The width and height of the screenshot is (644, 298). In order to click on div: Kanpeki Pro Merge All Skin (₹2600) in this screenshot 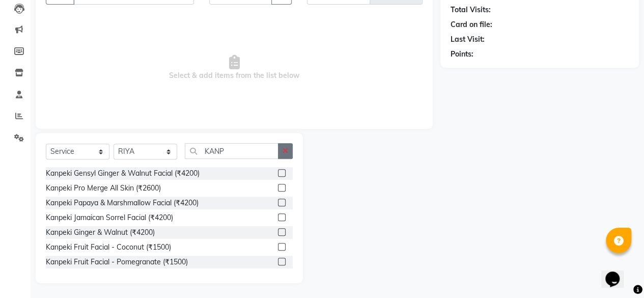, I will do `click(104, 189)`.